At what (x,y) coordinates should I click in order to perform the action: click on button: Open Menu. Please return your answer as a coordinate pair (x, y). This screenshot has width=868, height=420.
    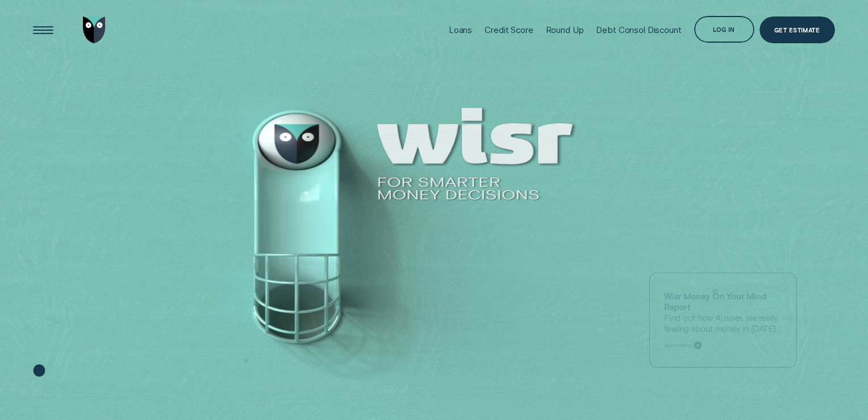
    Looking at the image, I should click on (43, 30).